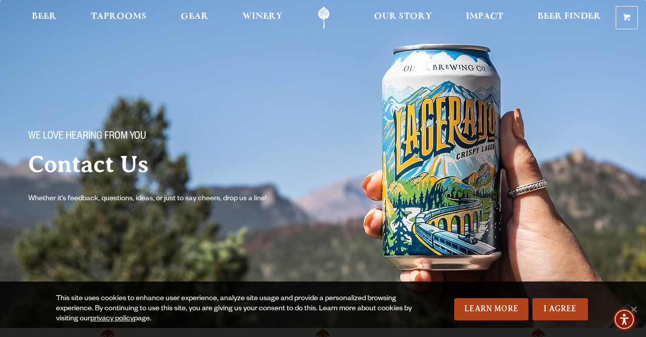 The image size is (646, 337). Describe the element at coordinates (263, 18) in the screenshot. I see `a: Winery` at that location.